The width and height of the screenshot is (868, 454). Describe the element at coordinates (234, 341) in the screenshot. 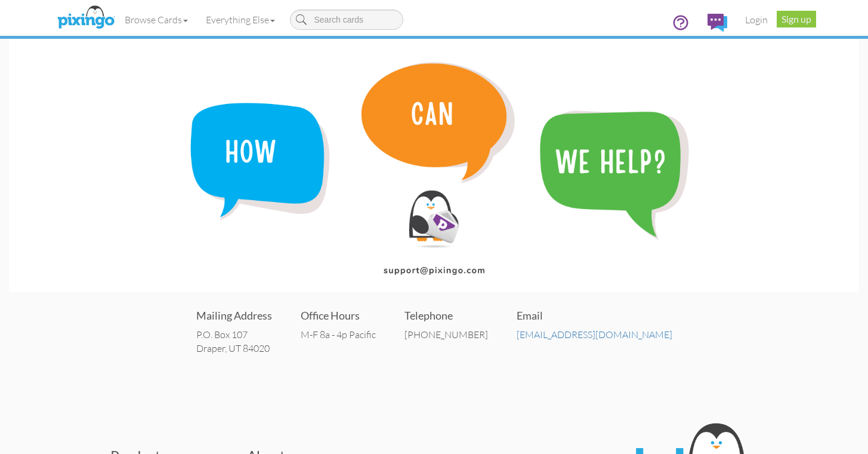

I see `address: P.O. Box 107 Draper, UT 84020` at that location.